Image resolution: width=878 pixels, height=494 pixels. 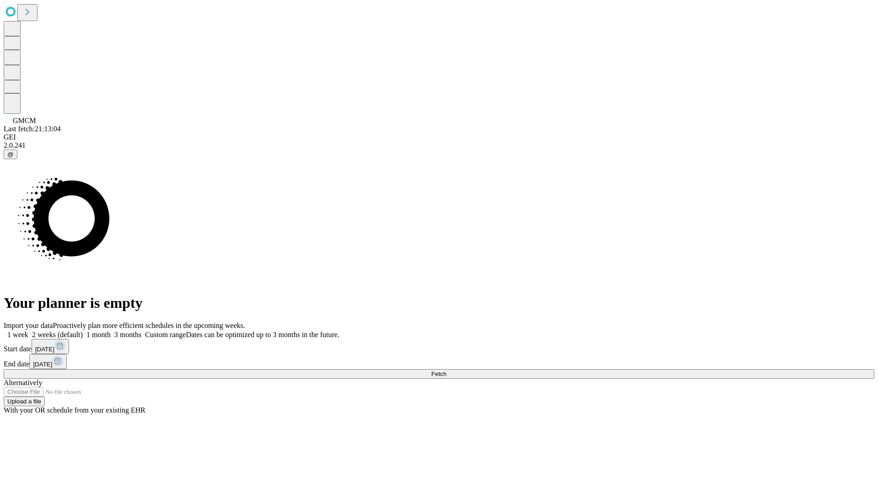 What do you see at coordinates (128, 334) in the screenshot?
I see `span: 3 months` at bounding box center [128, 334].